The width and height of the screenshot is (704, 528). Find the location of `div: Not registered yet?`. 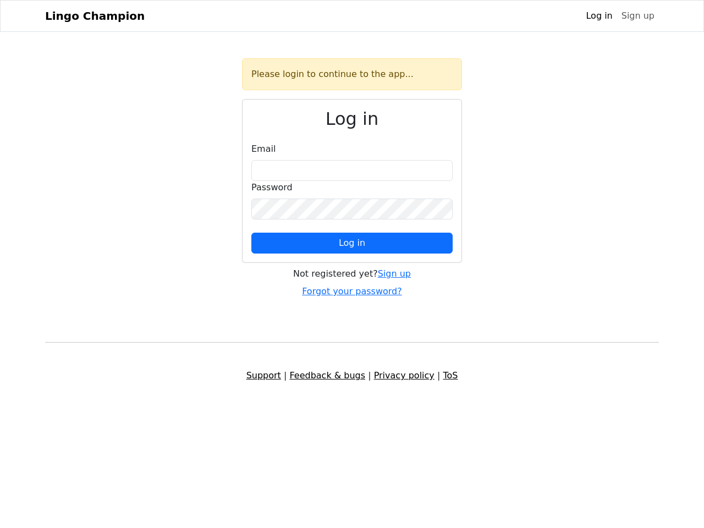

div: Not registered yet? is located at coordinates (352, 274).